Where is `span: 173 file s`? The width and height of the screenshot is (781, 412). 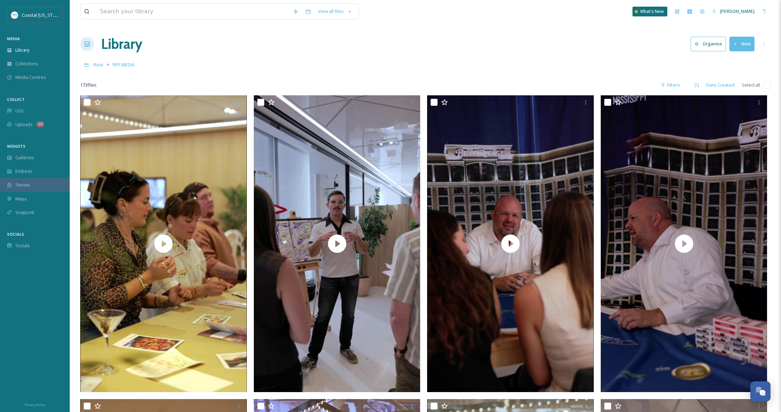 span: 173 file s is located at coordinates (88, 85).